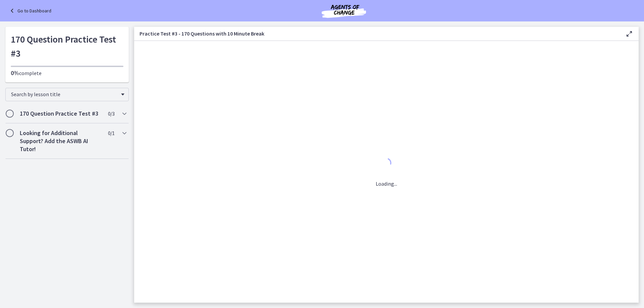 The image size is (644, 308). Describe the element at coordinates (29, 11) in the screenshot. I see `a: Go to Dashboard` at that location.